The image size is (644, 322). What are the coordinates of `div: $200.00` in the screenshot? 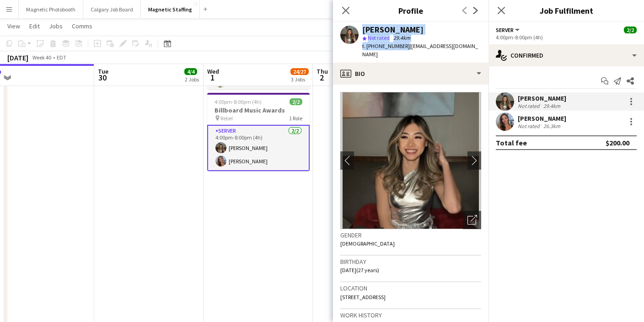 It's located at (618, 143).